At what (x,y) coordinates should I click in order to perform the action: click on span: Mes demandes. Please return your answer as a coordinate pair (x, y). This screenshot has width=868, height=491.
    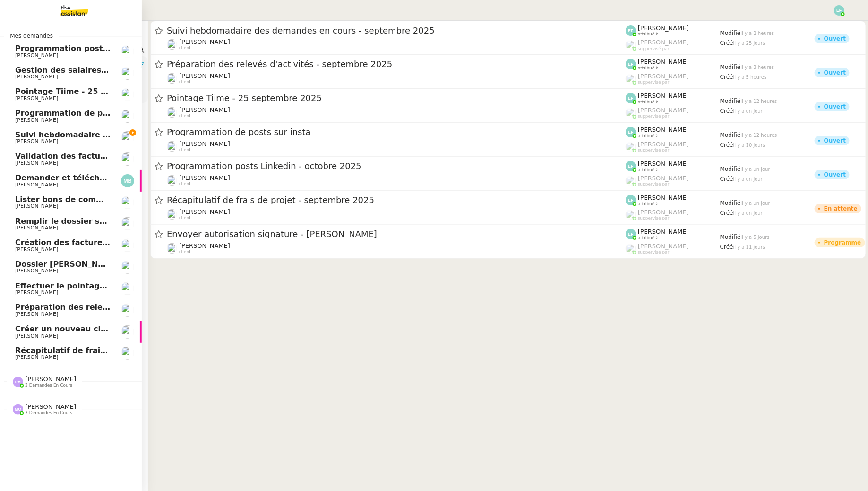
    Looking at the image, I should click on (31, 36).